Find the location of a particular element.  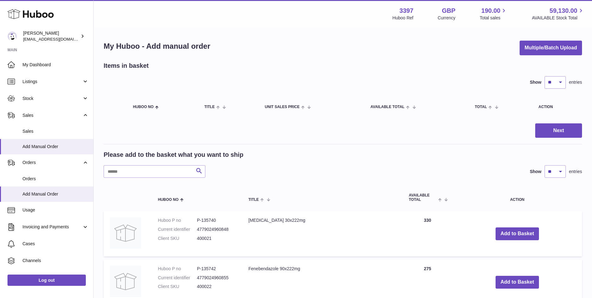

span: Invoicing and Payments is located at coordinates (52, 227).